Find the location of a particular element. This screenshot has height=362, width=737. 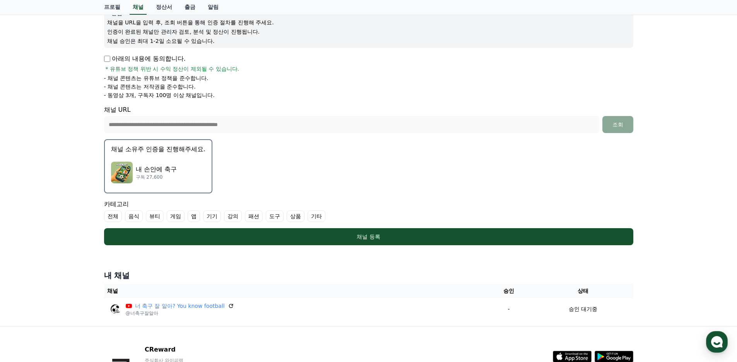

a: 홈 is located at coordinates (27, 255).